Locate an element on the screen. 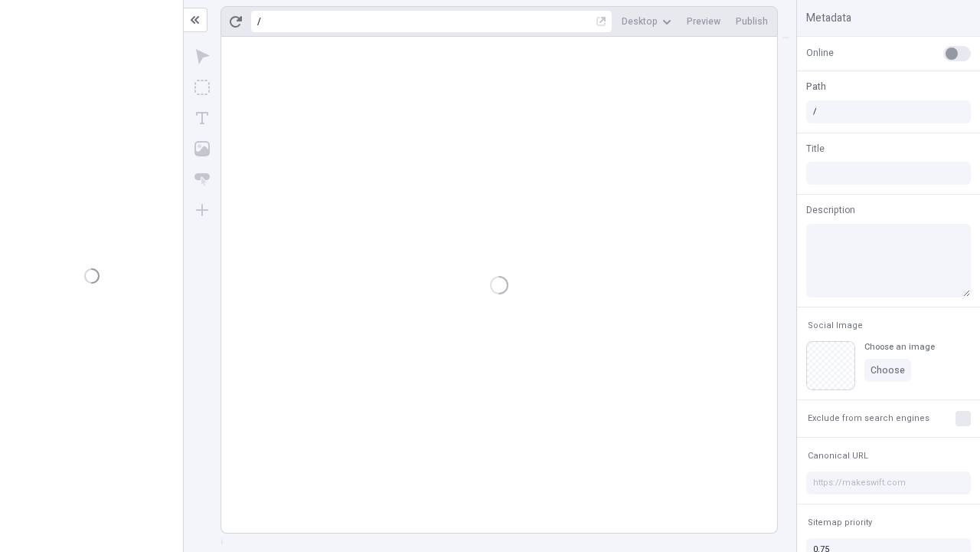  input: https://makeswift.com is located at coordinates (889, 483).